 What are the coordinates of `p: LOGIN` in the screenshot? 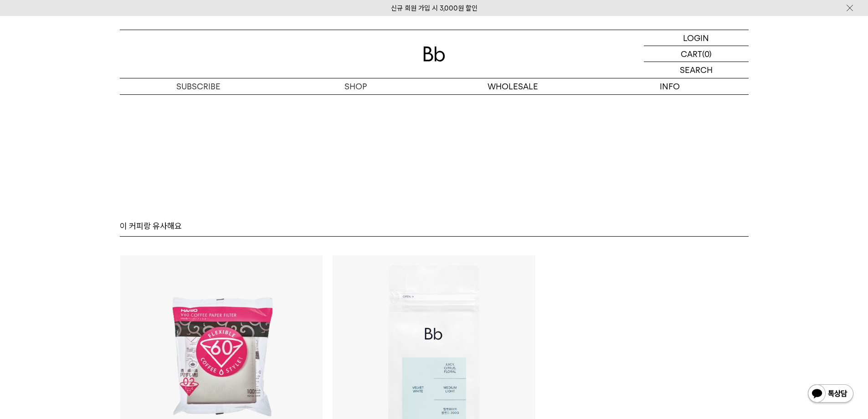 It's located at (696, 38).